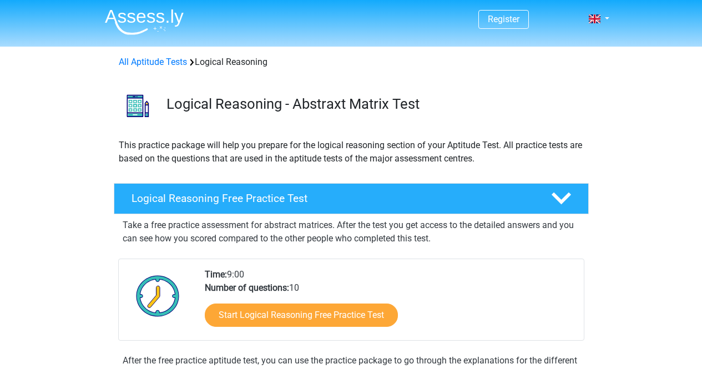 The width and height of the screenshot is (702, 369). Describe the element at coordinates (352, 152) in the screenshot. I see `p: This practice package will help you prepare for the logical reasoning section of your Aptitude Te...` at that location.